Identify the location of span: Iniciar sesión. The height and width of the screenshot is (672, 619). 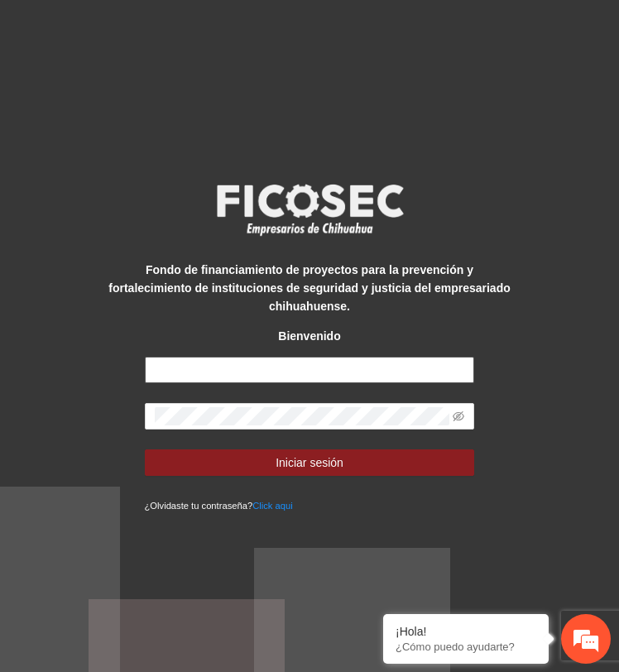
(310, 462).